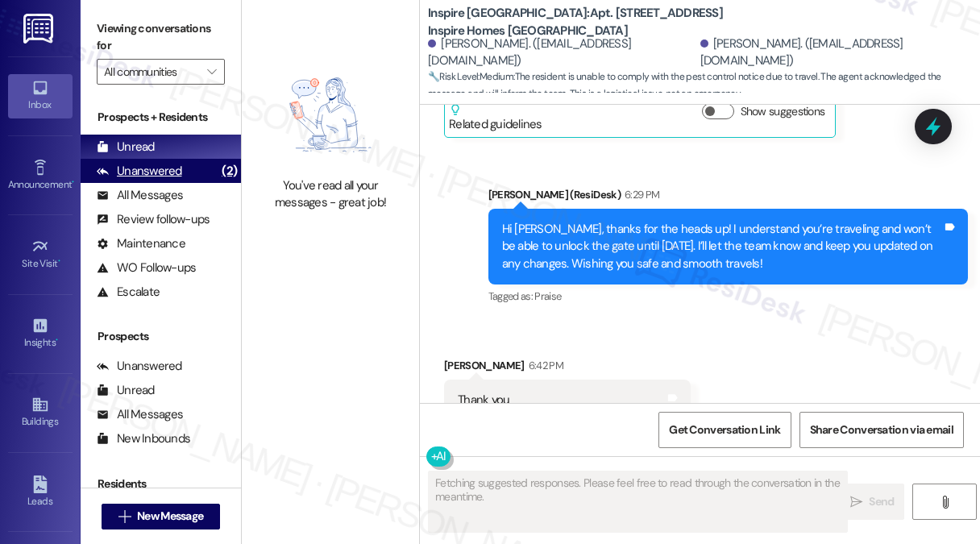  What do you see at coordinates (40, 254) in the screenshot?
I see `a: Site Visit •` at bounding box center [40, 254].